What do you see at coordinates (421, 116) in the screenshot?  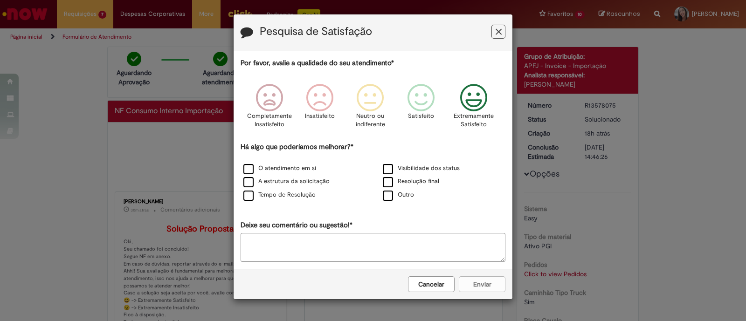 I see `p: Satisfeito` at bounding box center [421, 116].